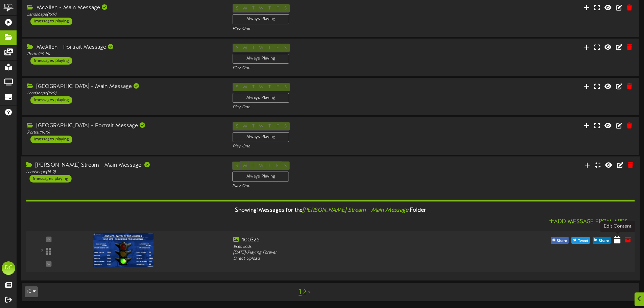  Describe the element at coordinates (583, 241) in the screenshot. I see `span: Tweet` at that location.